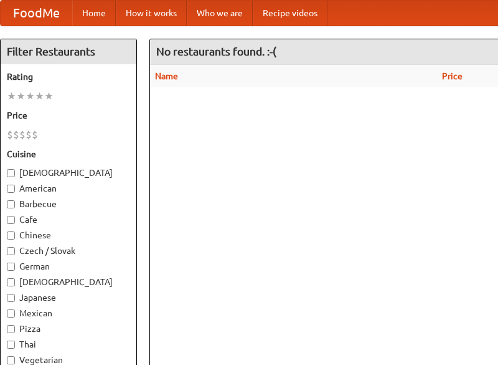 This screenshot has height=365, width=498. I want to click on a: Who we are, so click(220, 13).